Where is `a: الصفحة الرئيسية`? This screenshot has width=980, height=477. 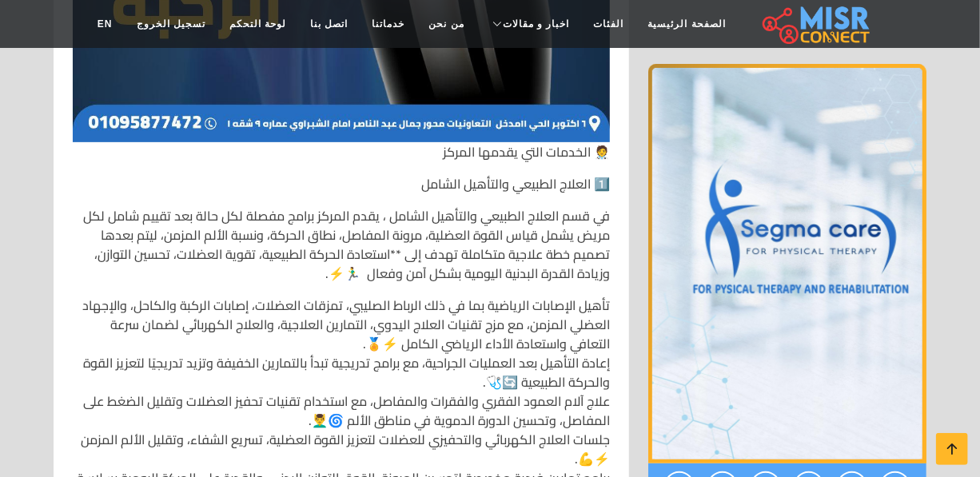 a: الصفحة الرئيسية is located at coordinates (687, 24).